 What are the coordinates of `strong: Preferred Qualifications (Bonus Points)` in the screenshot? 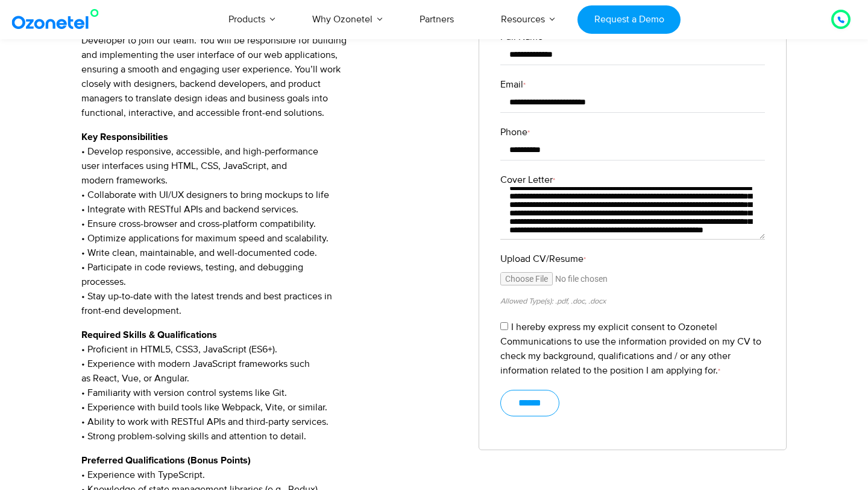 It's located at (166, 460).